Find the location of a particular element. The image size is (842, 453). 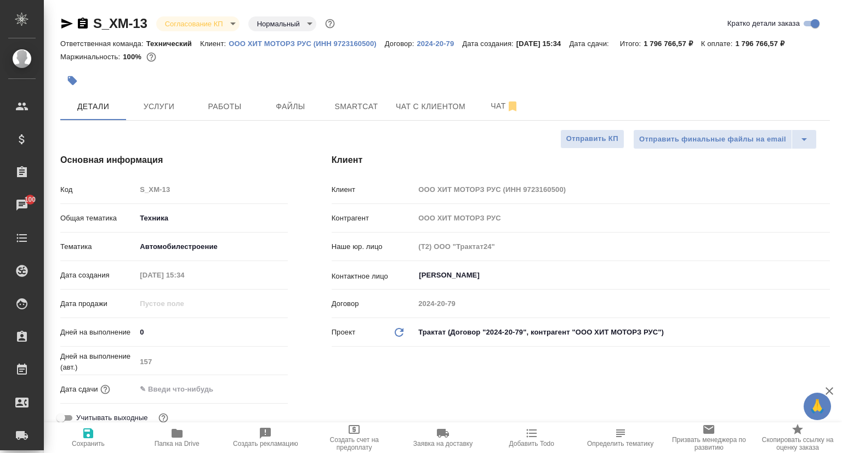

p: Проект is located at coordinates (344, 332).